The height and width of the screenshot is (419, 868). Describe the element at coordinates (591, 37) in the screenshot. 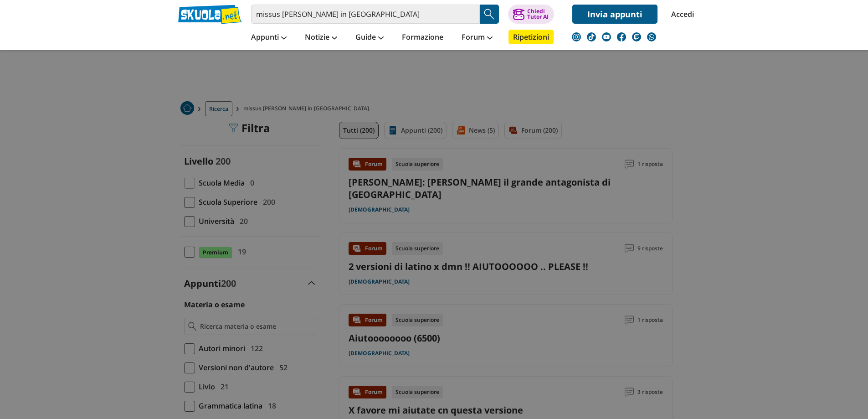

I see `img: tiktok` at that location.